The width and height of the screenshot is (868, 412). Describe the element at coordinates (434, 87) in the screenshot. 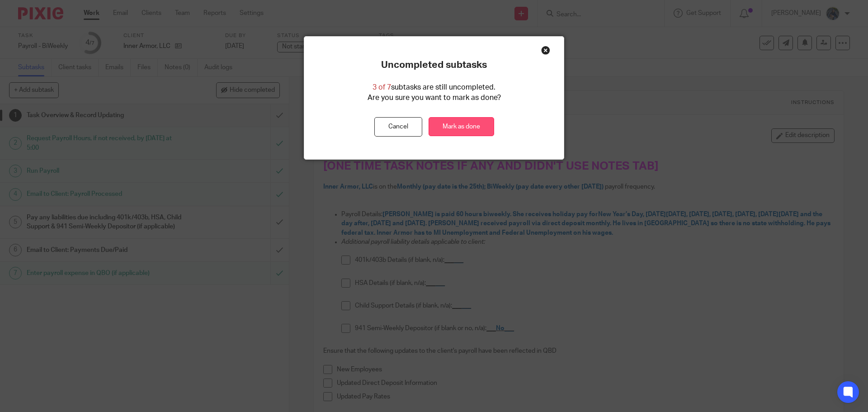

I see `p: subtasks are still uncompleted.` at that location.